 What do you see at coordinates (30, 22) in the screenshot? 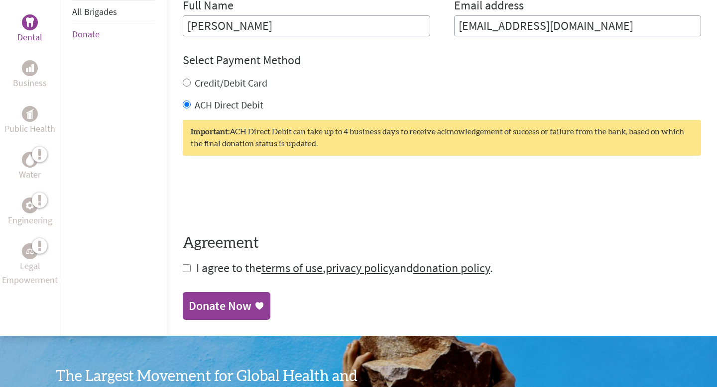
I see `div: Dental` at bounding box center [30, 22].